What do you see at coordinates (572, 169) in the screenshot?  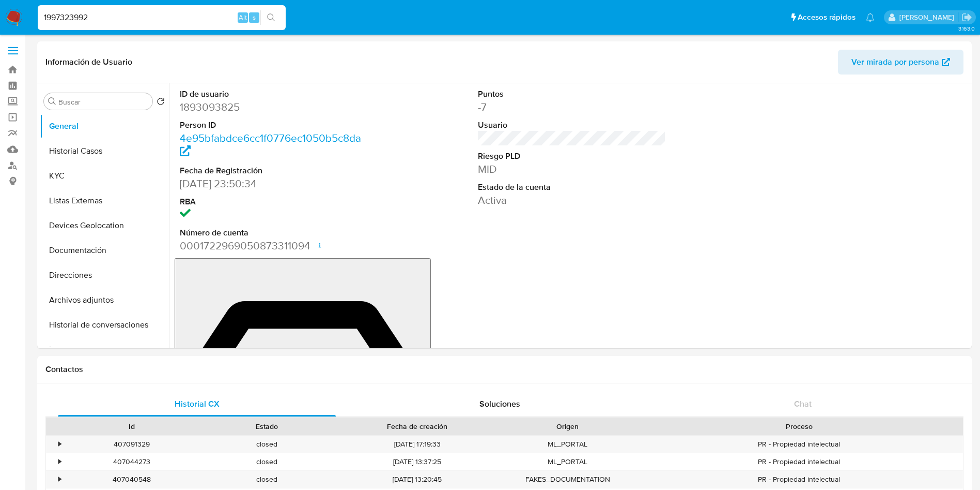 I see `dd: MID` at bounding box center [572, 169].